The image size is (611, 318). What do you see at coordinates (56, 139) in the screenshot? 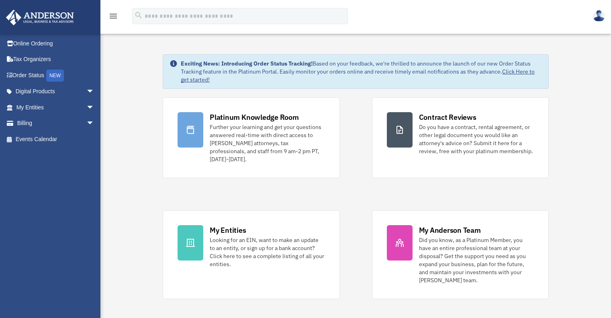
I see `a: Events Calendar` at bounding box center [56, 139].